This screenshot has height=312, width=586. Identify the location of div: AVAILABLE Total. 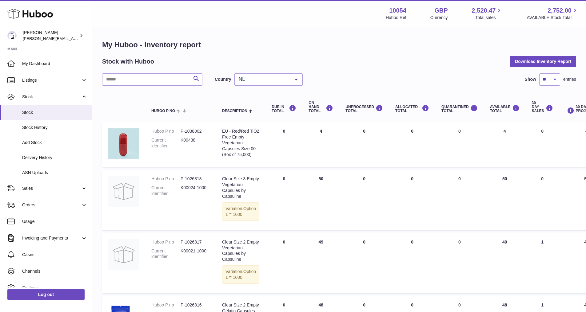
(504, 109).